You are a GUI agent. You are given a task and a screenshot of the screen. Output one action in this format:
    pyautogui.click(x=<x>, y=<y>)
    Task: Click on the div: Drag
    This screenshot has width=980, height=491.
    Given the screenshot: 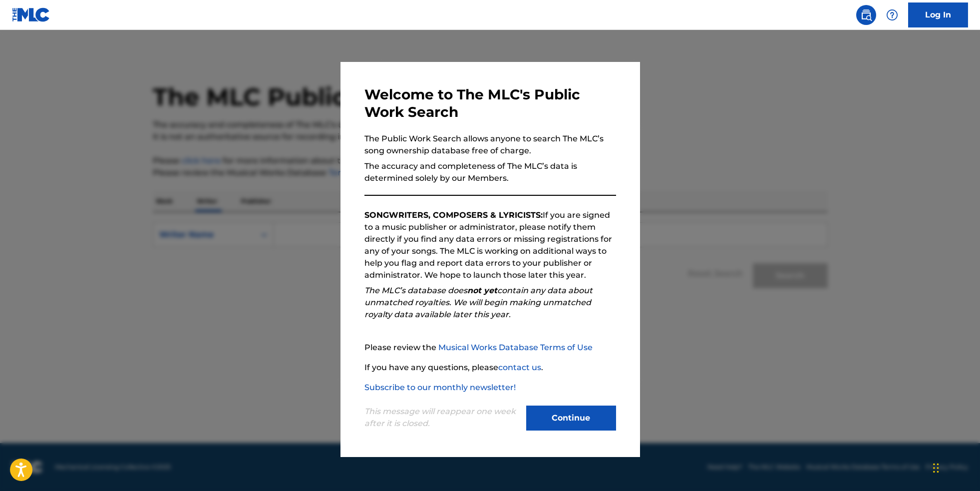 What is the action you would take?
    pyautogui.click(x=936, y=467)
    